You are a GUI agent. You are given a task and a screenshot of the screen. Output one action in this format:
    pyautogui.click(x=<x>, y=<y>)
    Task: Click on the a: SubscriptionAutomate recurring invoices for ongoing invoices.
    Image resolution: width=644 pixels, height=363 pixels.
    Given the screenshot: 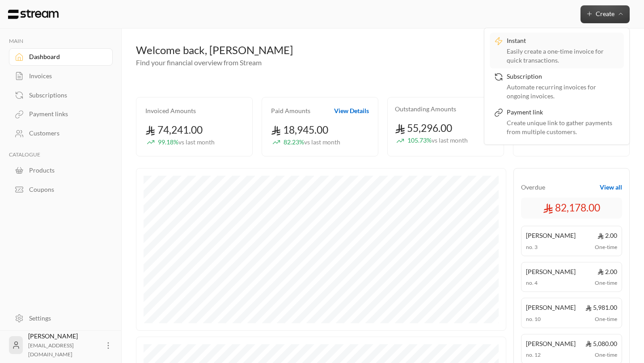 What is the action you would take?
    pyautogui.click(x=557, y=86)
    